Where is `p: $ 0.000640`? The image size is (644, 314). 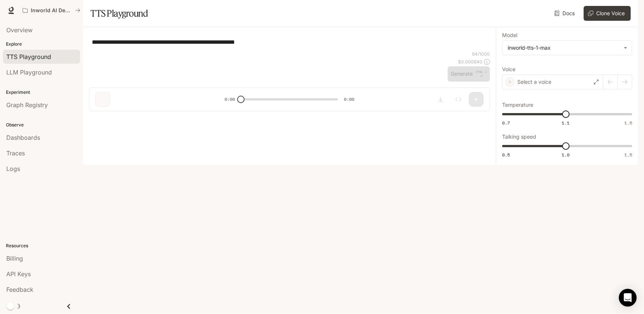 p: $ 0.000640 is located at coordinates (470, 62).